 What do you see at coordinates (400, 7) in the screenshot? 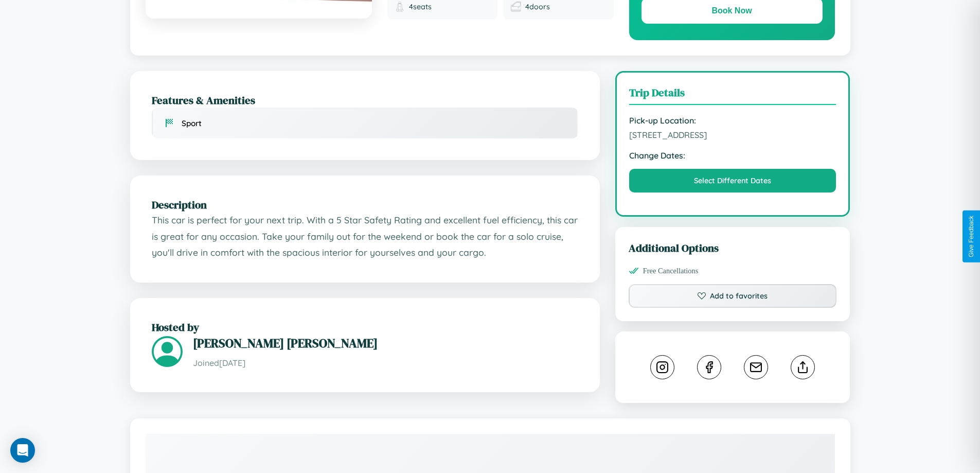
I see `img: Seats` at bounding box center [400, 7].